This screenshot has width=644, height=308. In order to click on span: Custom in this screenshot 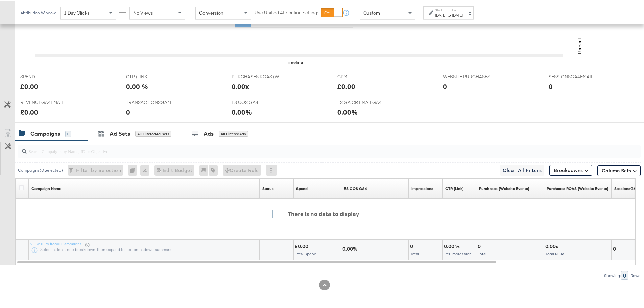, I will do `click(371, 11)`.